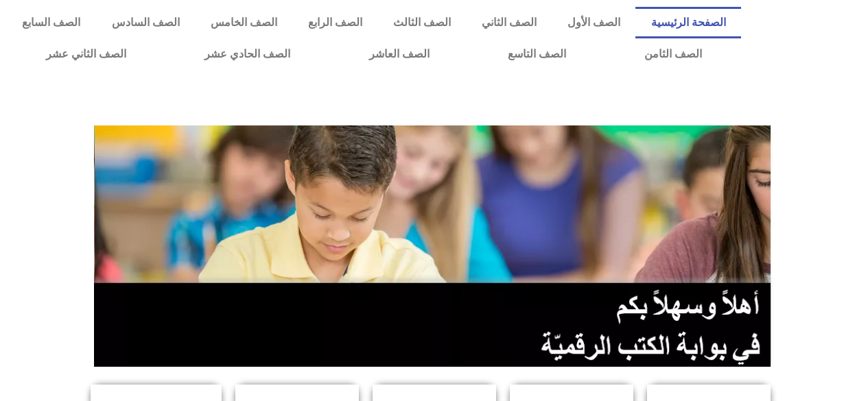 This screenshot has height=401, width=868. I want to click on a: الصف الثاني عشر, so click(86, 54).